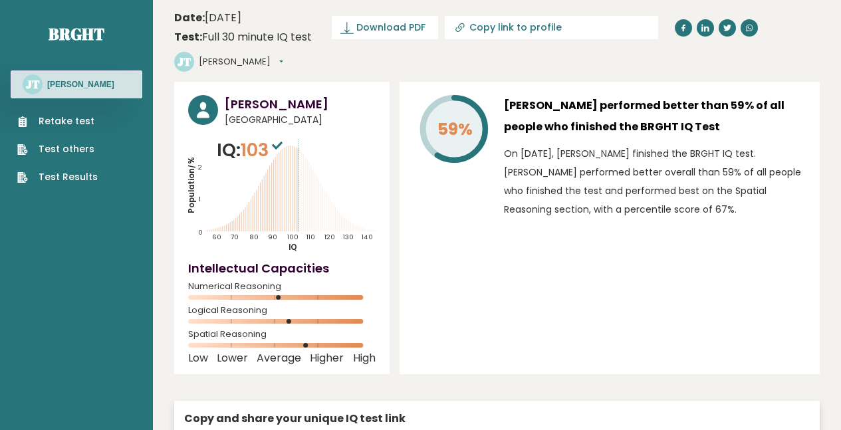 This screenshot has height=430, width=841. What do you see at coordinates (200, 167) in the screenshot?
I see `tspan: 2` at bounding box center [200, 167].